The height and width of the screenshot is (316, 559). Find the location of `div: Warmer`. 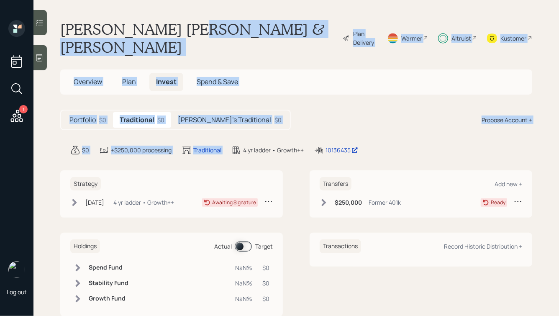

div: Warmer is located at coordinates (412, 38).